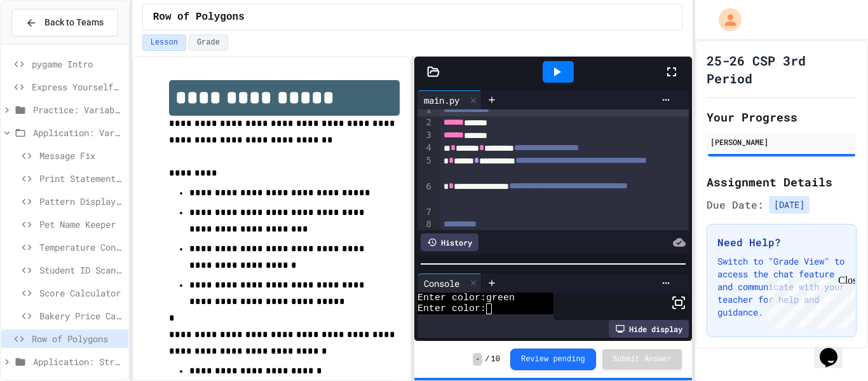 Image resolution: width=868 pixels, height=381 pixels. Describe the element at coordinates (725, 20) in the screenshot. I see `div: My Account` at that location.